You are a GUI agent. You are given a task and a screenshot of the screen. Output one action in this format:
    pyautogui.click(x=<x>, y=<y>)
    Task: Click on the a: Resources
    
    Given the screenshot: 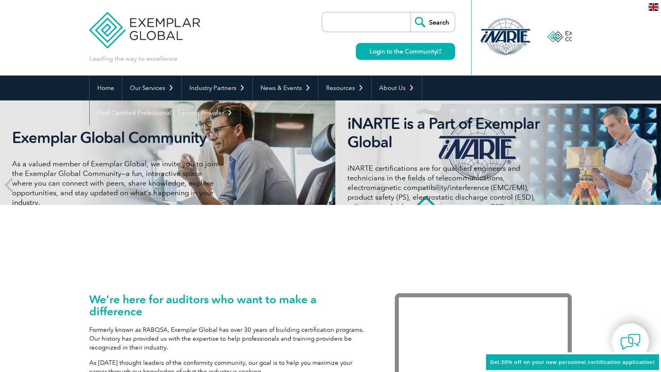 What is the action you would take?
    pyautogui.click(x=344, y=88)
    